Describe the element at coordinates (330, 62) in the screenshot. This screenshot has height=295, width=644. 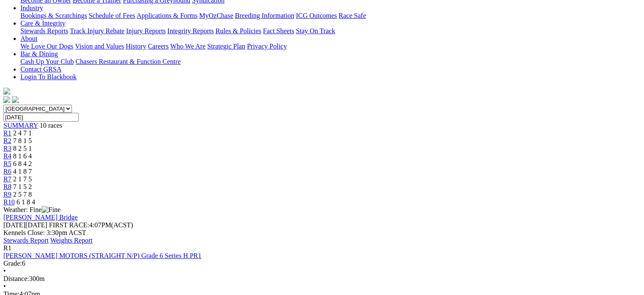
I see `div: Bar & Dining` at that location.